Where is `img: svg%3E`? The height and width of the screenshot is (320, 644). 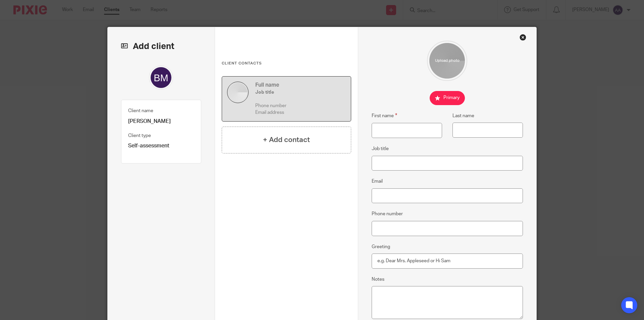
img: svg%3E is located at coordinates (161, 78).